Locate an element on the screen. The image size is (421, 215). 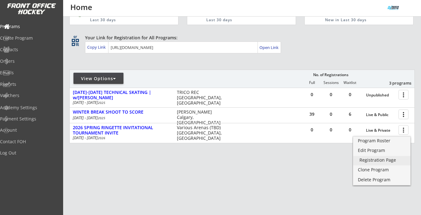
div: Program Roster is located at coordinates (381, 141).